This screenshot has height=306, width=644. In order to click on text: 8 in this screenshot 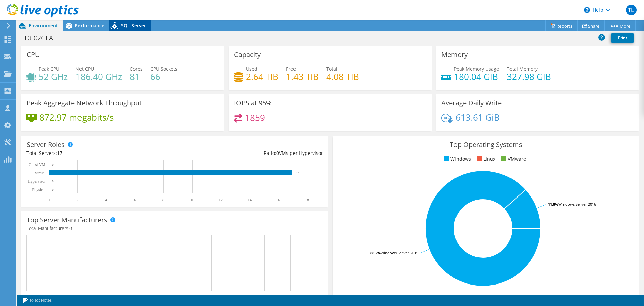, I will do `click(163, 200)`.